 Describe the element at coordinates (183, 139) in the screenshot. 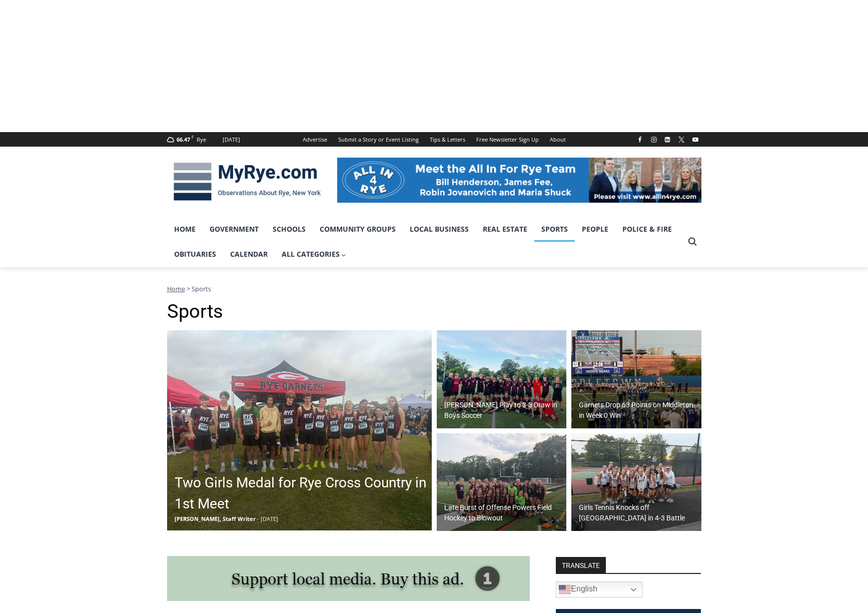

I see `span: 66.47` at that location.